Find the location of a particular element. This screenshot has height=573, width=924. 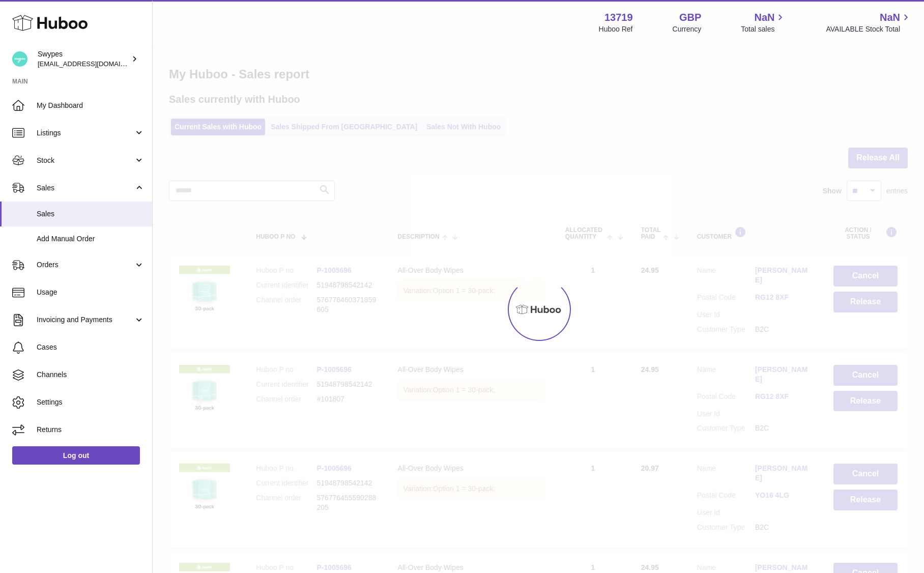

strong: 13719 is located at coordinates (619, 18).